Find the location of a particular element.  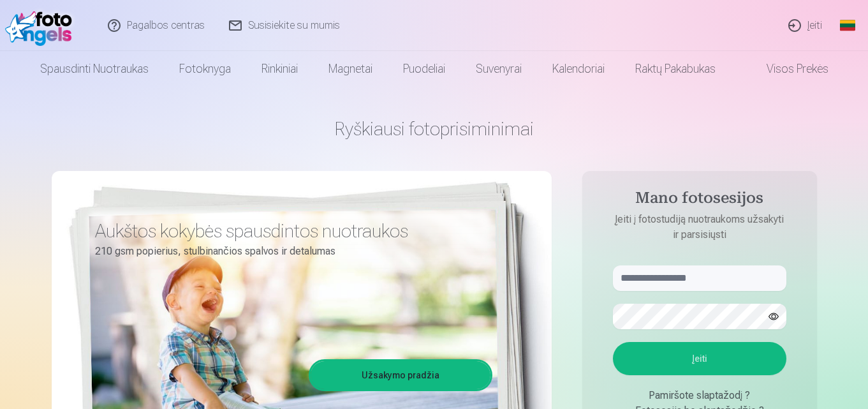

a: Rinkiniai is located at coordinates (280, 69).